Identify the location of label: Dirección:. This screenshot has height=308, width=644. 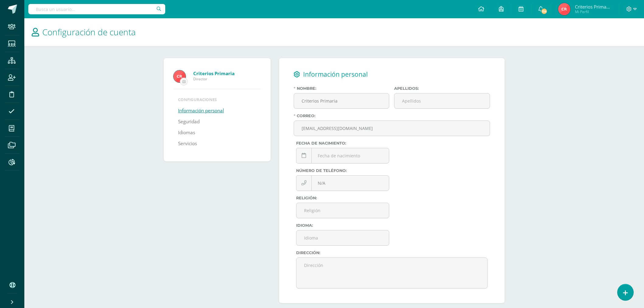
(392, 253).